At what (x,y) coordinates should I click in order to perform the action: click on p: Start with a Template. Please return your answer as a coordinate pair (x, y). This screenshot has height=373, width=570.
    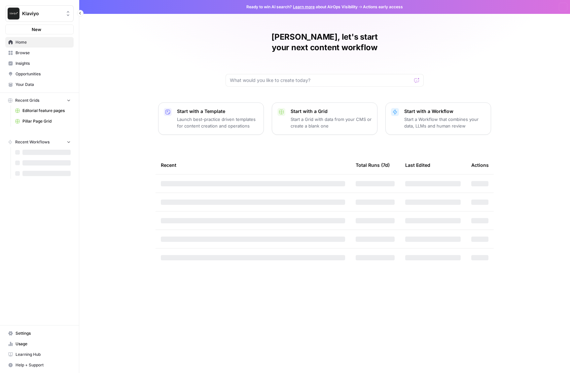
    Looking at the image, I should click on (218, 111).